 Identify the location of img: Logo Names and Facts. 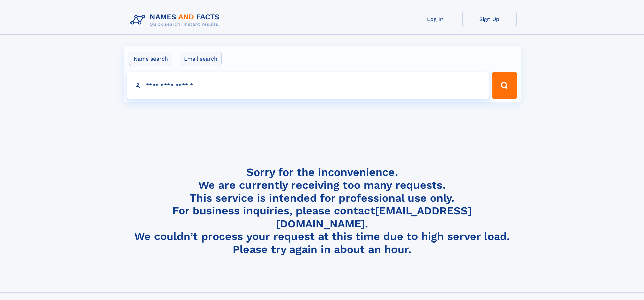
(177, 20).